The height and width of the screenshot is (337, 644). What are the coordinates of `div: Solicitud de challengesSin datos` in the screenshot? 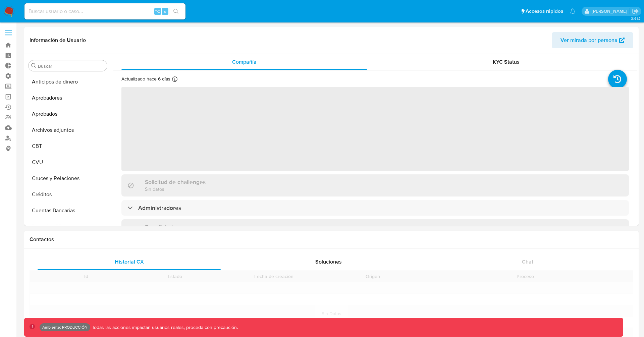 It's located at (375, 185).